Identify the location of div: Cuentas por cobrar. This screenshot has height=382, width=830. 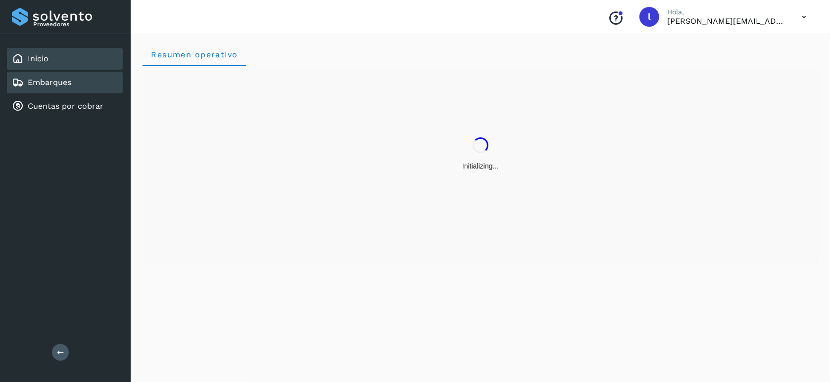
(65, 106).